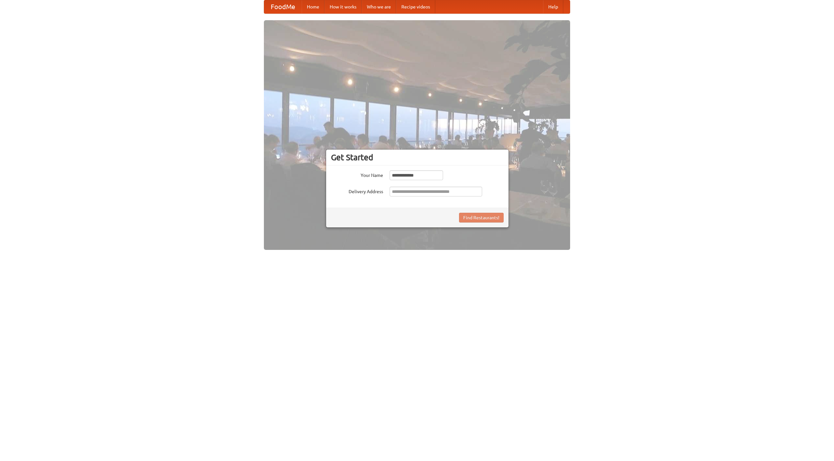  What do you see at coordinates (379, 7) in the screenshot?
I see `a: Who we are` at bounding box center [379, 7].